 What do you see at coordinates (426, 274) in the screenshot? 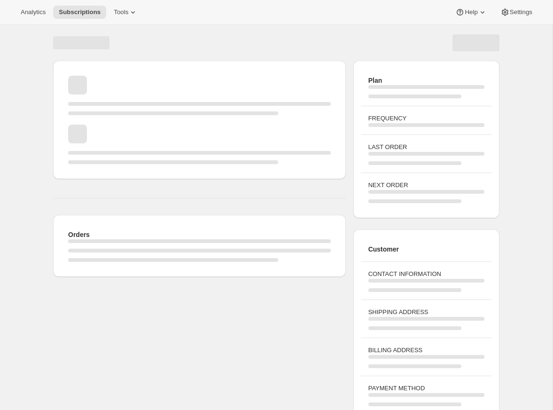
I see `h3: CONTACT INFORMATION` at bounding box center [426, 274].